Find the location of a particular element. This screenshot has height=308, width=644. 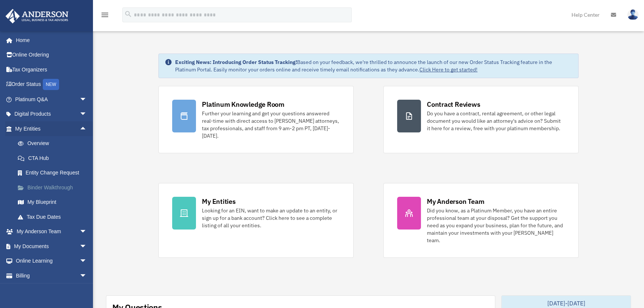

div: Did you know, as a Platinum Member, you have an entire professional team at your disposal? Get th... is located at coordinates (495, 225).